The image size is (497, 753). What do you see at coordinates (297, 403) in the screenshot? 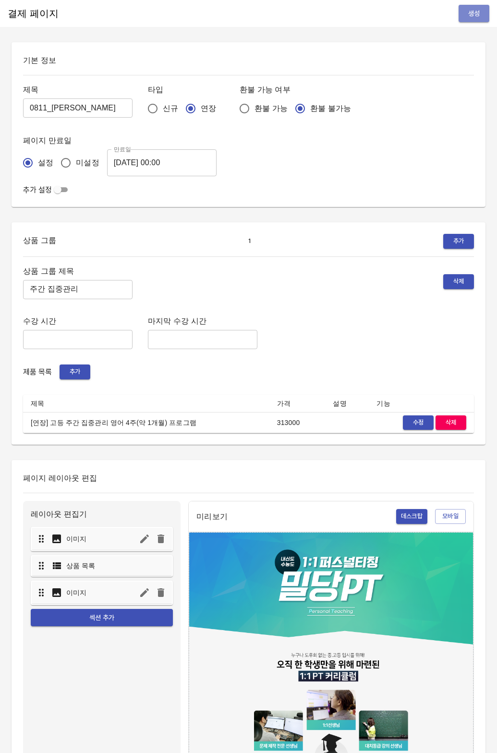
I see `th: 가격` at bounding box center [297, 403].